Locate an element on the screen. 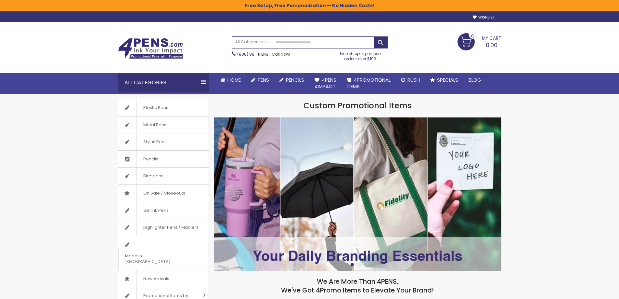 Image resolution: width=619 pixels, height=299 pixels. span: Specials is located at coordinates (448, 80).